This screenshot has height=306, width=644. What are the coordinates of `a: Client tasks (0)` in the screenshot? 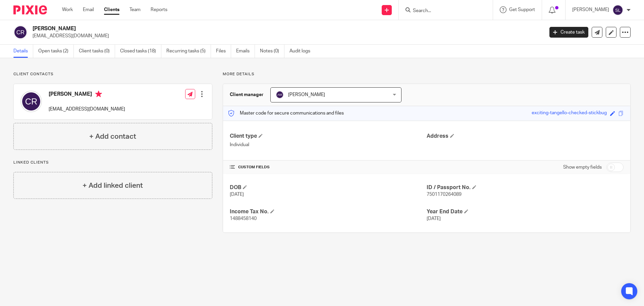 It's located at (97, 51).